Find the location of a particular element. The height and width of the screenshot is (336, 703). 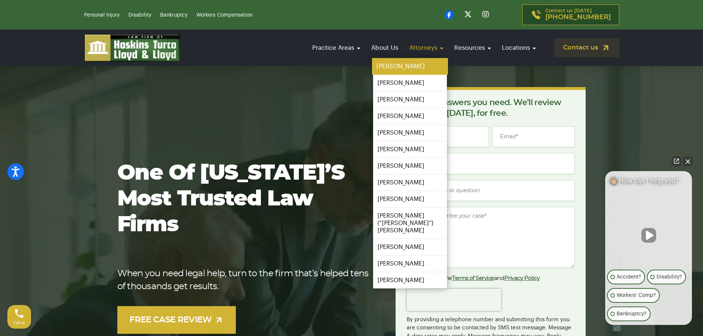

a: Personal Injury is located at coordinates (102, 15).